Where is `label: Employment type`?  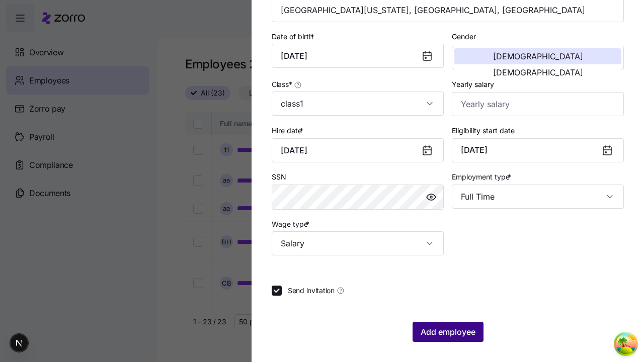
label: Employment type is located at coordinates (483, 177).